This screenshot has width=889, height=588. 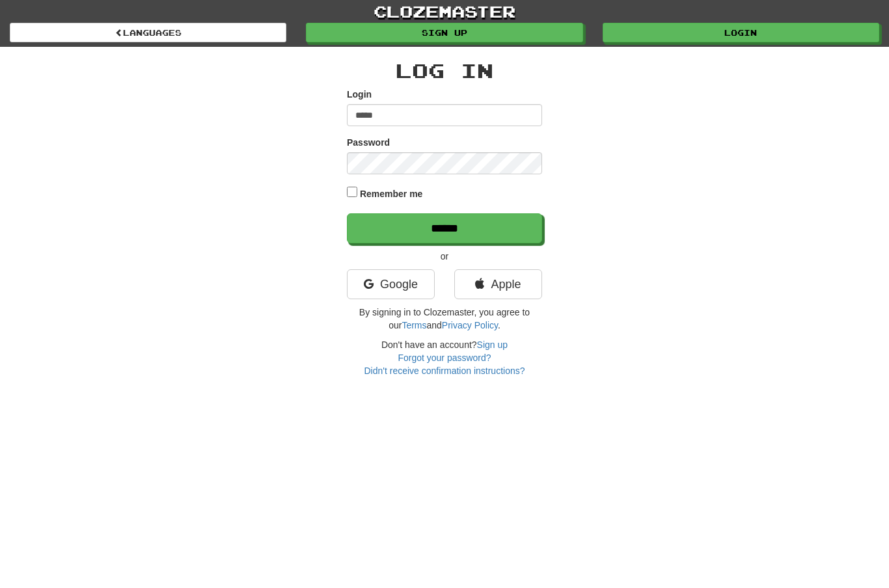 What do you see at coordinates (444, 319) in the screenshot?
I see `p: By signing in to Clozemaster, you agree to our and .` at bounding box center [444, 319].